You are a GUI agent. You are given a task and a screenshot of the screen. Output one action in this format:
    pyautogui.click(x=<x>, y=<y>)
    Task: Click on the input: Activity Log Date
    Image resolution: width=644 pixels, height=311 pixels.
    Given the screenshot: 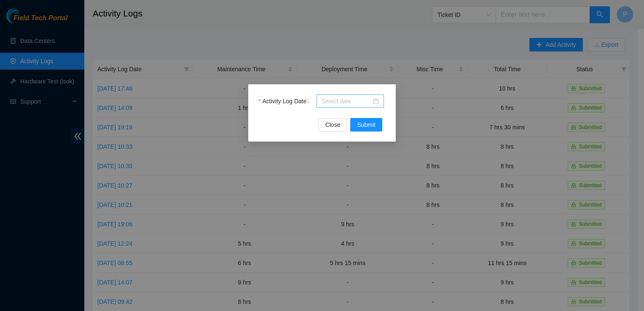 What is the action you would take?
    pyautogui.click(x=346, y=101)
    